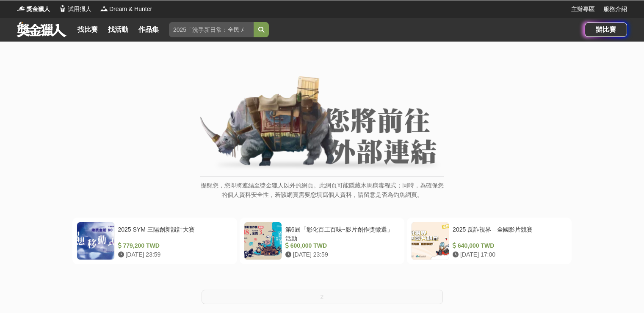  I want to click on span: 獎金獵人, so click(38, 9).